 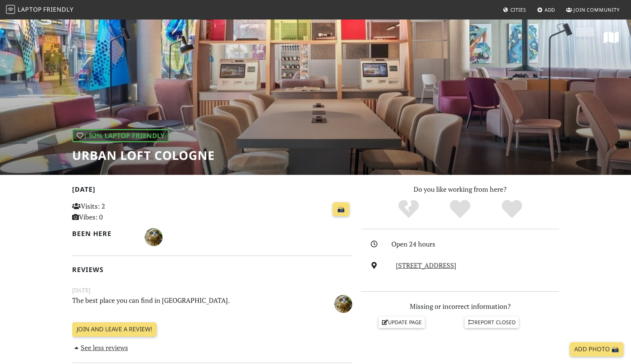 What do you see at coordinates (212, 269) in the screenshot?
I see `h2: Reviews` at bounding box center [212, 269].